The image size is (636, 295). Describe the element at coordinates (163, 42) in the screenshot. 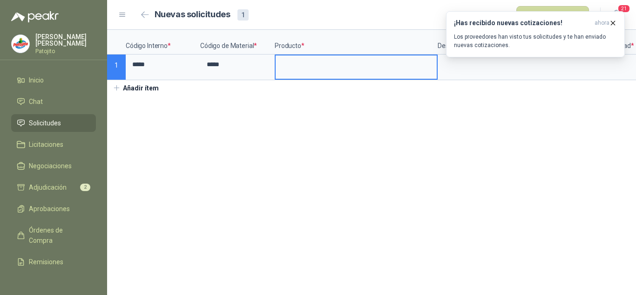

I see `p: Código Interno` at that location.